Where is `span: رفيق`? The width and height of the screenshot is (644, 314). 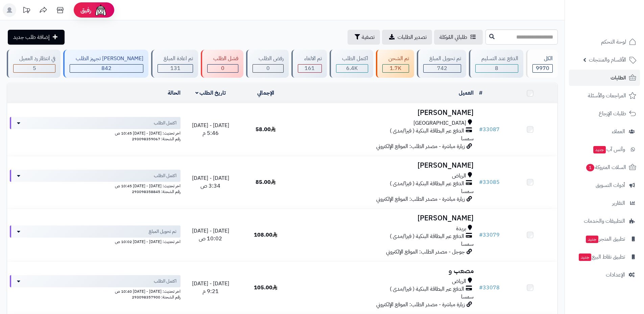
span: رفيق is located at coordinates (86, 10).